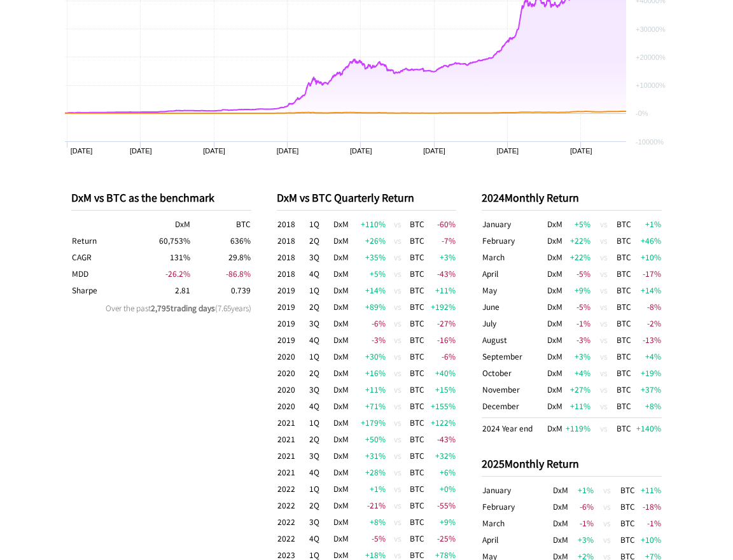 The height and width of the screenshot is (560, 733). What do you see at coordinates (221, 224) in the screenshot?
I see `th: BTC` at bounding box center [221, 224].